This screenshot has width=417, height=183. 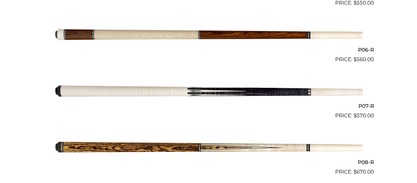 What do you see at coordinates (208, 162) in the screenshot?
I see `h2: P08-R` at bounding box center [208, 162].